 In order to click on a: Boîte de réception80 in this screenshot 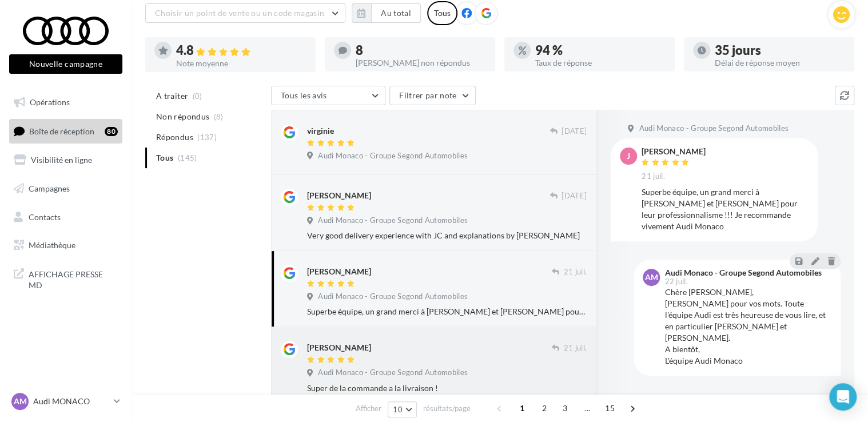, I will do `click(65, 131)`.